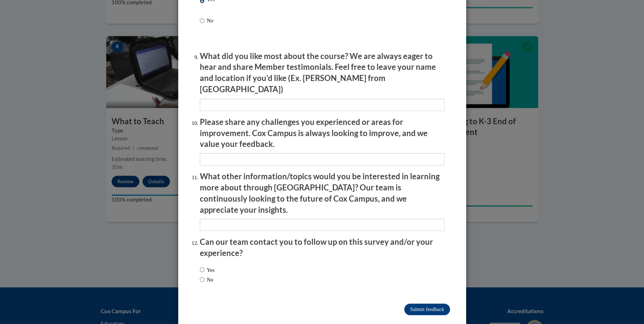 The image size is (644, 324). I want to click on input: Submit feedback, so click(427, 309).